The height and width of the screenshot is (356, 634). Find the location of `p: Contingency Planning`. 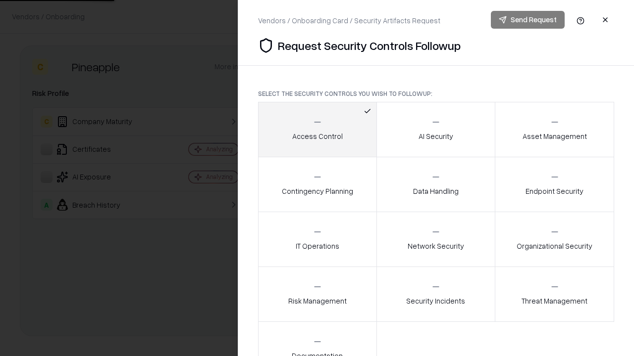

p: Contingency Planning is located at coordinates (317, 191).